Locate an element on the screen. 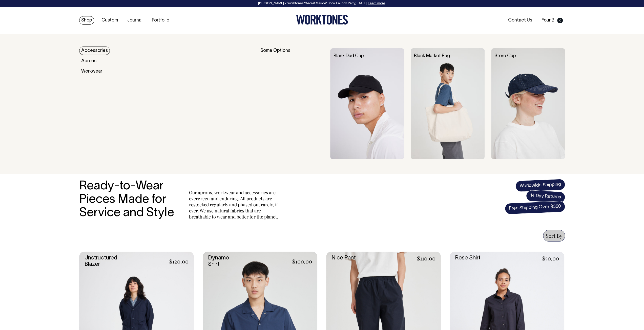  p: Our aprons, workwear and accessories are evergreen and enduring. All products are restocked regul... is located at coordinates (234, 205).